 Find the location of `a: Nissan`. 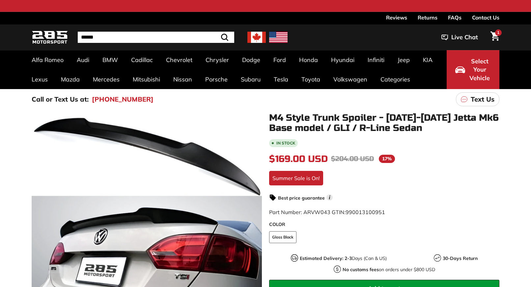

a: Nissan is located at coordinates (183, 79).